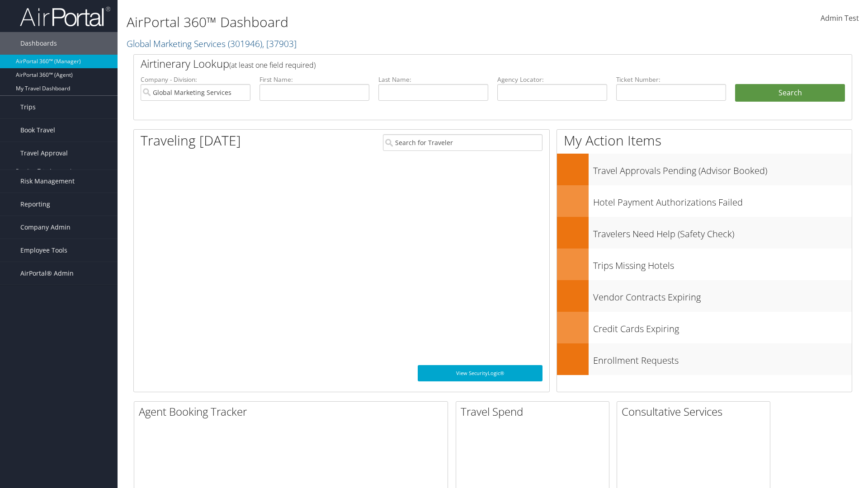 The height and width of the screenshot is (488, 868). What do you see at coordinates (704, 296) in the screenshot?
I see `a: Vendor Contracts Expiring` at bounding box center [704, 296].